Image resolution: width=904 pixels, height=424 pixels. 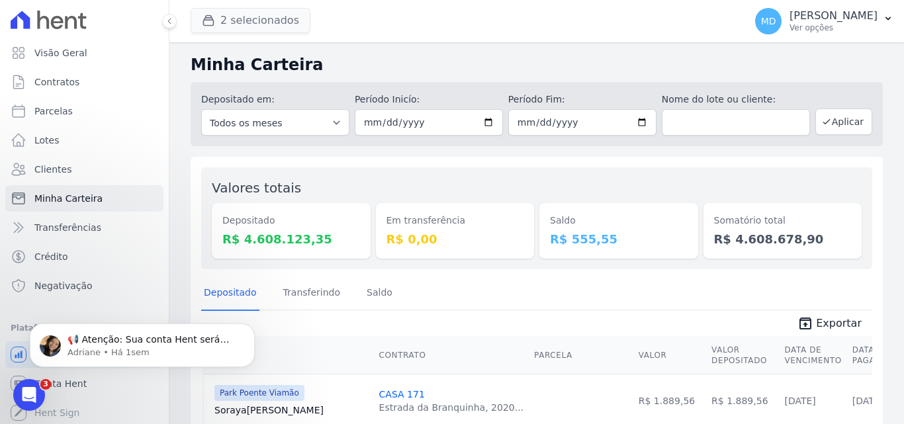 I want to click on label: Período Fim:, so click(x=582, y=99).